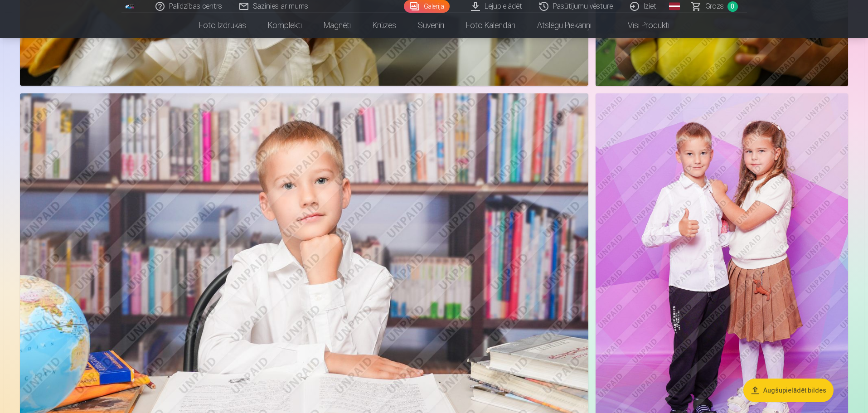  Describe the element at coordinates (337, 25) in the screenshot. I see `a: Magnēti` at that location.